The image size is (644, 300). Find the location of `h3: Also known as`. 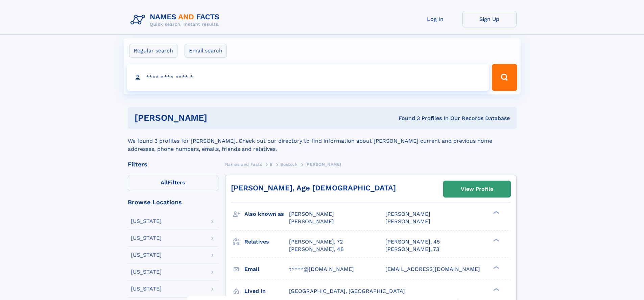

h3: Also known as is located at coordinates (267, 214).